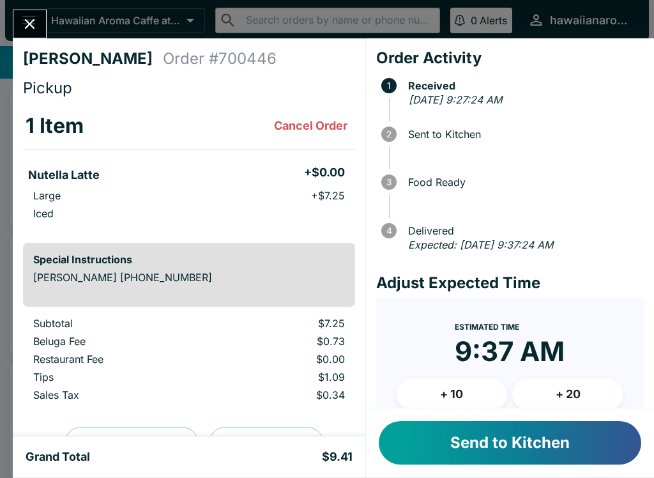  Describe the element at coordinates (43, 213) in the screenshot. I see `p: Iced` at that location.